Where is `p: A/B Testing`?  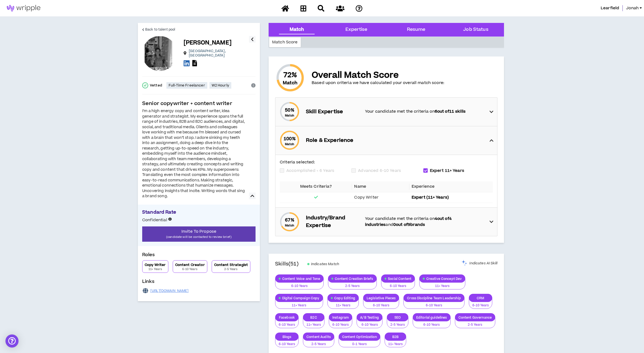
p: A/B Testing is located at coordinates (369, 317).